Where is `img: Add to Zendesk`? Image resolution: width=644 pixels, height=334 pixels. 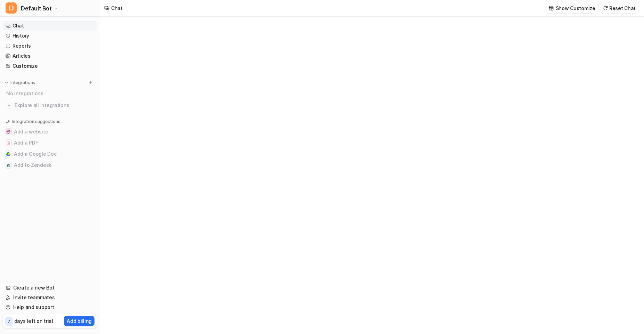
img: Add to Zendesk is located at coordinates (8, 165).